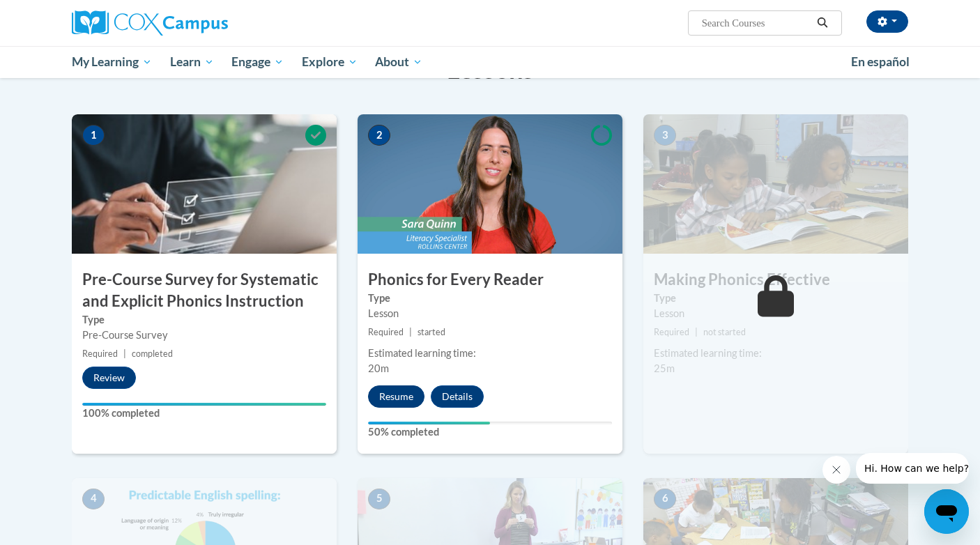  Describe the element at coordinates (378, 368) in the screenshot. I see `span: 20m` at that location.